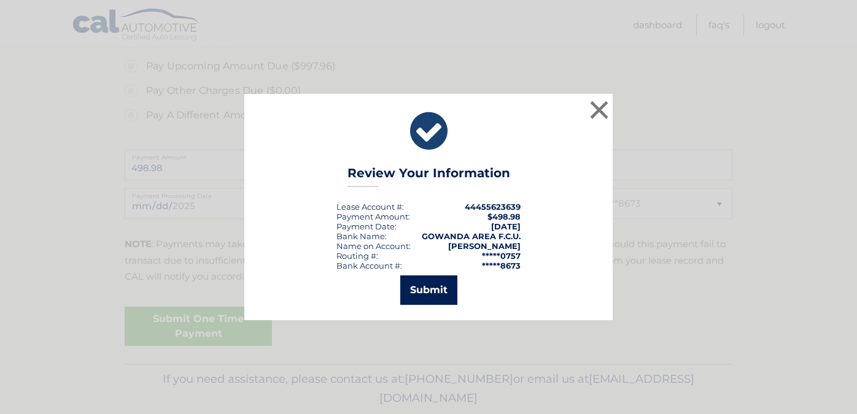 The image size is (857, 414). Describe the element at coordinates (365, 226) in the screenshot. I see `span: Payment Date` at that location.